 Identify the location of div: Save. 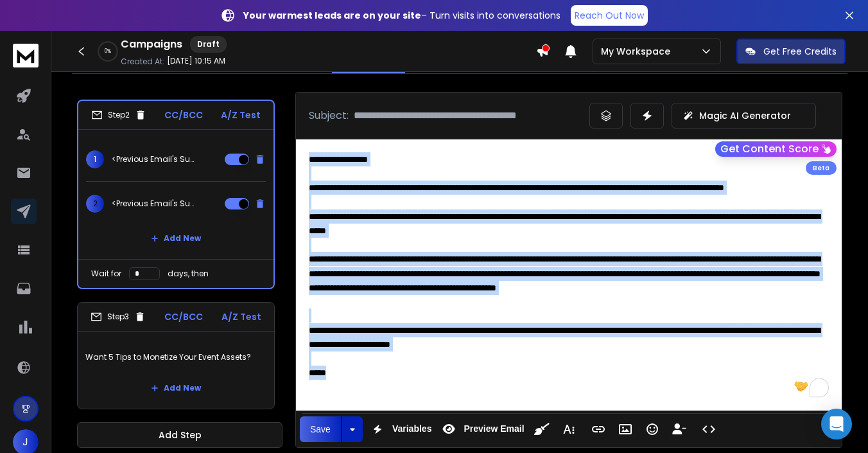
(321, 429).